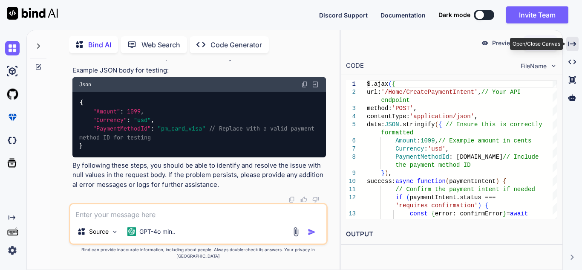  What do you see at coordinates (381, 181) in the screenshot?
I see `span: success:` at bounding box center [381, 181].